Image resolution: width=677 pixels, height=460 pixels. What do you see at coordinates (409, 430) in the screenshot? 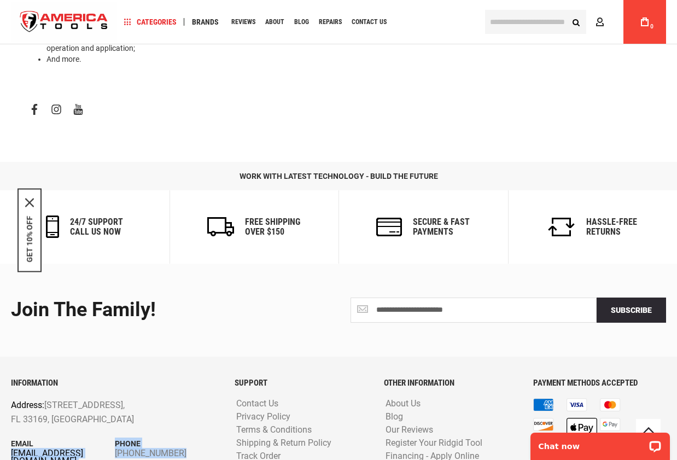
I see `a: Our Reviews` at bounding box center [409, 430].